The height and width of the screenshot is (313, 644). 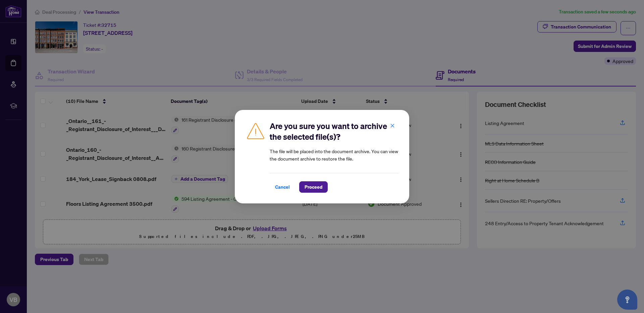 I want to click on button: Cancel, so click(x=282, y=187).